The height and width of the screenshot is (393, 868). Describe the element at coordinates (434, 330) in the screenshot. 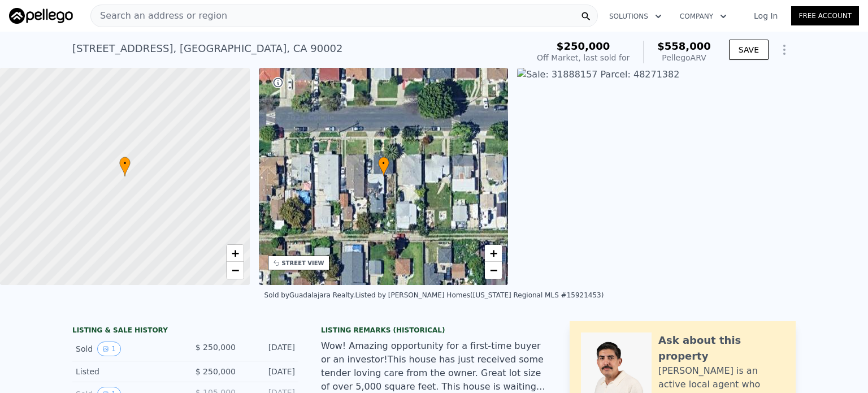

I see `div: Listing Remarks (Historical)` at that location.